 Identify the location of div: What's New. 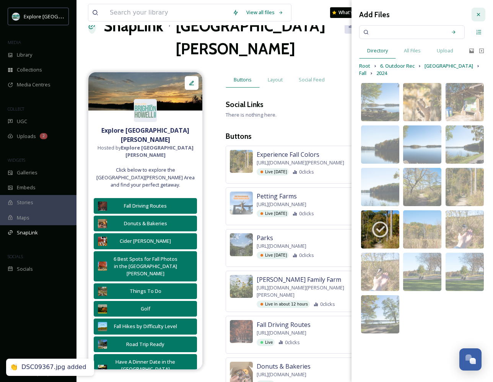
(349, 13).